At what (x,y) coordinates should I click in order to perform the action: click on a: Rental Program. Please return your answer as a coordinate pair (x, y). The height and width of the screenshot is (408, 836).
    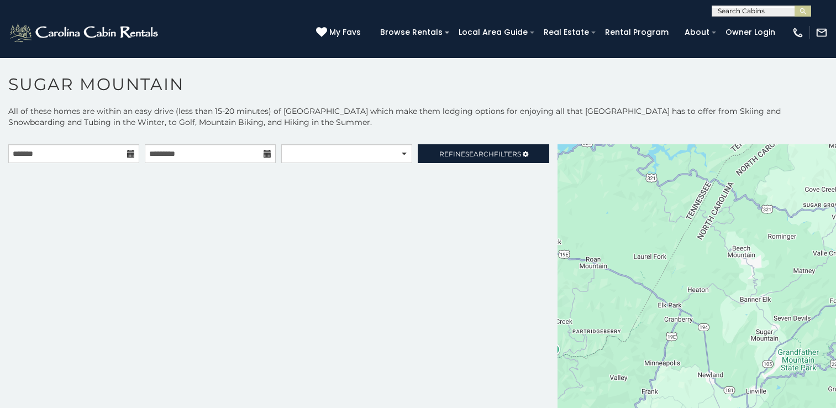
    Looking at the image, I should click on (636, 32).